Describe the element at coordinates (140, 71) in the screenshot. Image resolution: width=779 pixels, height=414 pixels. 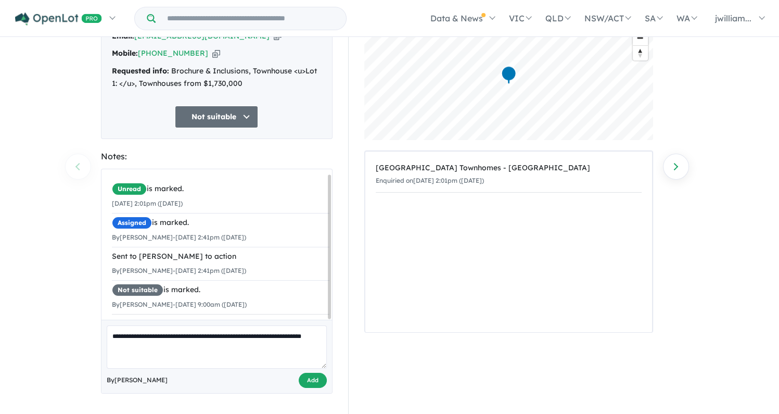
I see `strong: Requested info:` at that location.